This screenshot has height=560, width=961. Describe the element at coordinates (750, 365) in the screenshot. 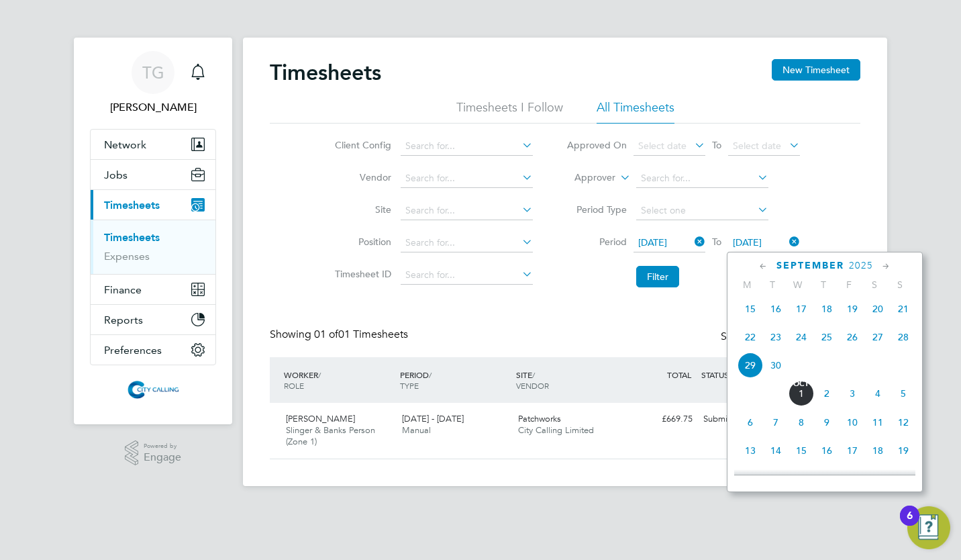

I see `span: 29` at that location.